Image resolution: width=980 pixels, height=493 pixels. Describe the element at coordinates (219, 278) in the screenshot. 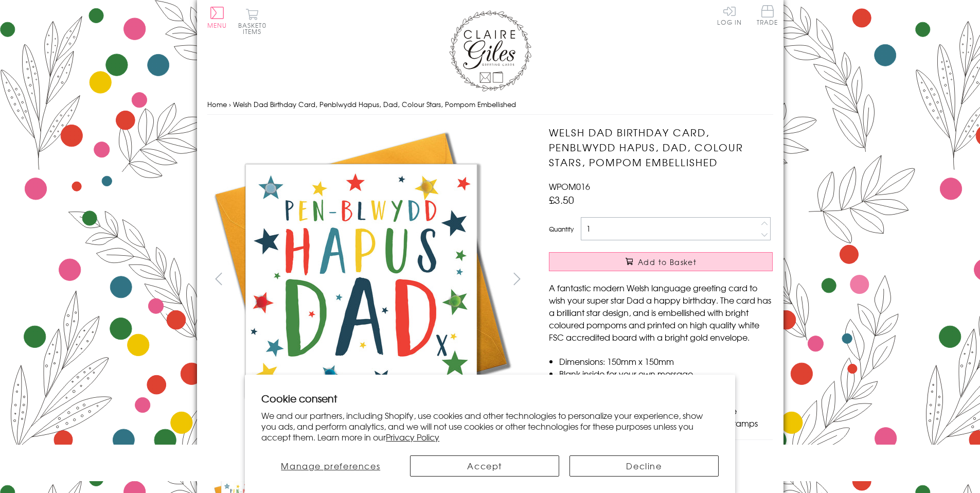

I see `button: prev` at that location.